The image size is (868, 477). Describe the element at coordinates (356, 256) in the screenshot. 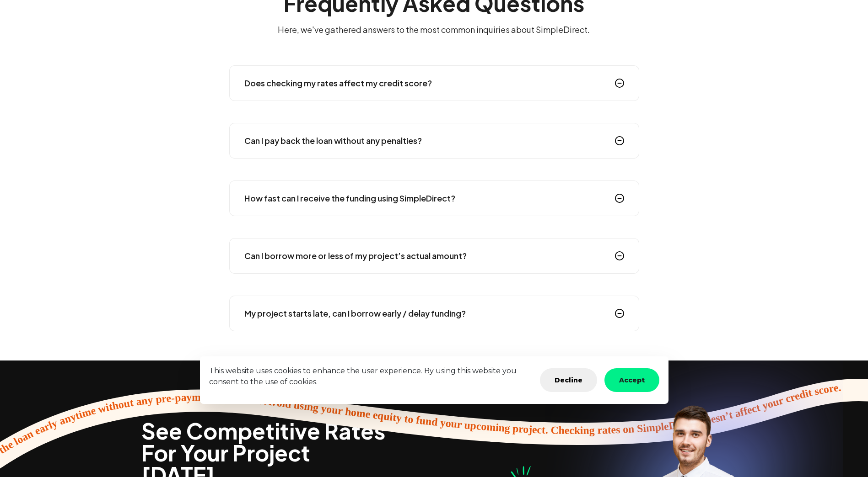

I see `h4: Can I borrow more or less of my project’s actual amount?` at that location.